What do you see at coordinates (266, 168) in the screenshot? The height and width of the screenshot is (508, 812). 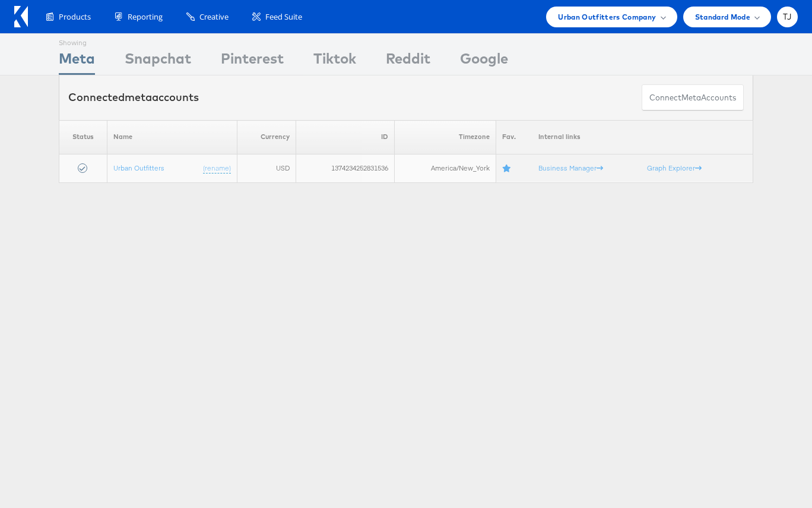 I see `td: USD` at bounding box center [266, 168].